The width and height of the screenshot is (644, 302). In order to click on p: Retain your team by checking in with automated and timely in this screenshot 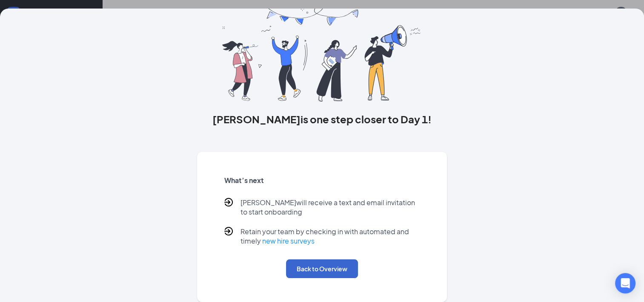, I will do `click(330, 236)`.